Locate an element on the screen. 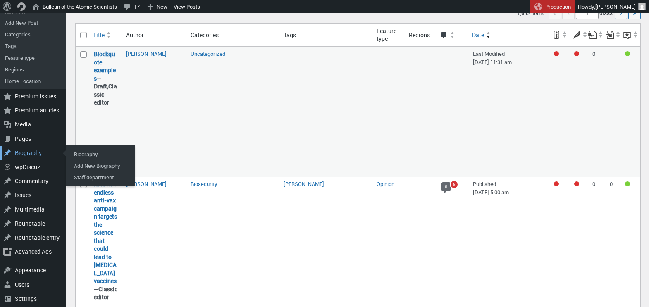 This screenshot has height=307, width=649. th: Categories is located at coordinates (233, 35).